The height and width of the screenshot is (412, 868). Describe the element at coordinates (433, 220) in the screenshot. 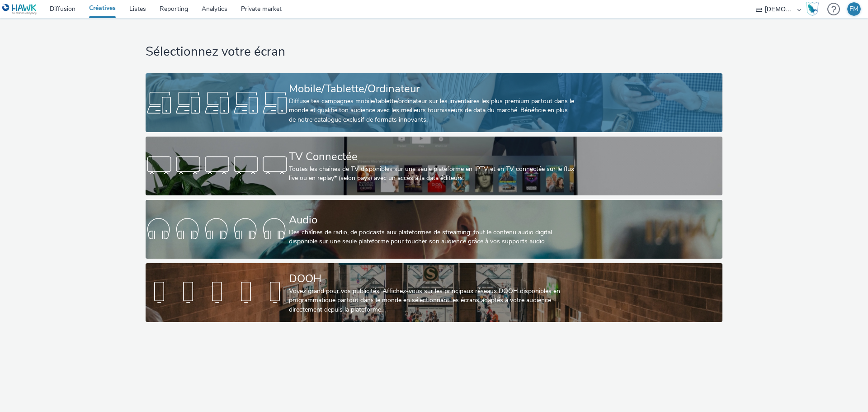

I see `div: Audio` at that location.